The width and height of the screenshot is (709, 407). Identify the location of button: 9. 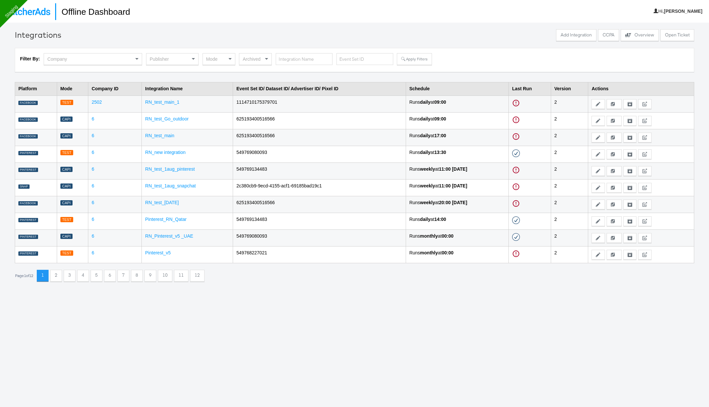
(150, 276).